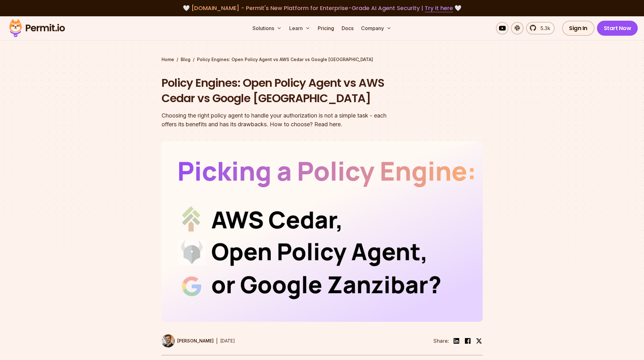  What do you see at coordinates (456, 341) in the screenshot?
I see `img: linkedin` at bounding box center [456, 341].